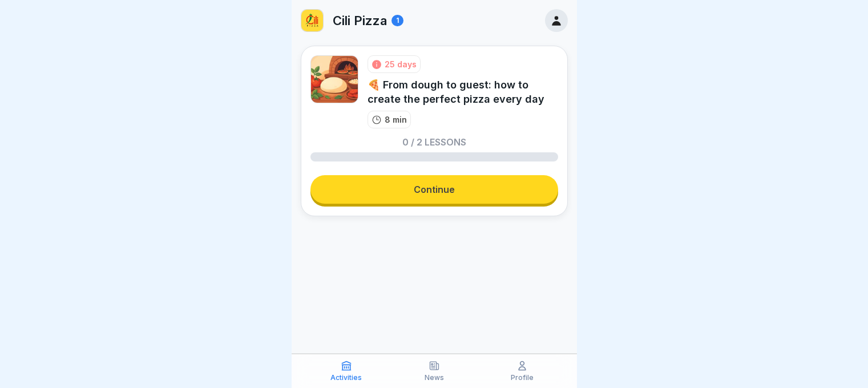 The height and width of the screenshot is (388, 868). Describe the element at coordinates (312, 20) in the screenshot. I see `img: cili_pizza.png` at that location.